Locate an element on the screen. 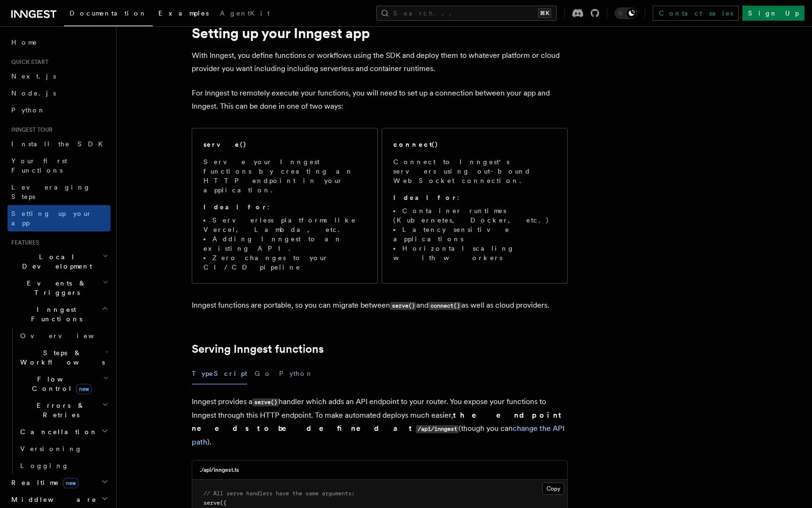 The width and height of the screenshot is (812, 508). p: Connect to Inngest's servers using out-bound WebSocket connection. is located at coordinates (475, 171).